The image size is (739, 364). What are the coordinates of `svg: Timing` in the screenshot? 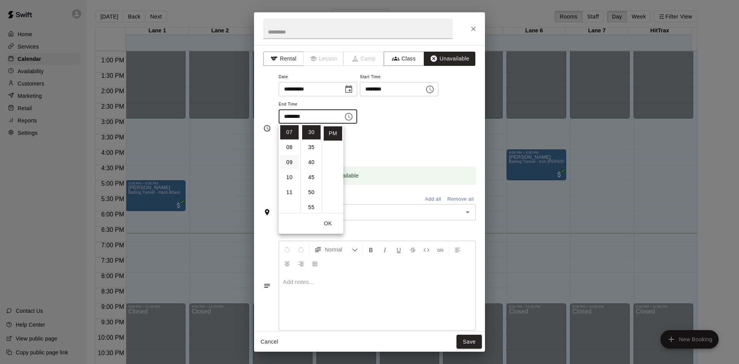 It's located at (267, 128).